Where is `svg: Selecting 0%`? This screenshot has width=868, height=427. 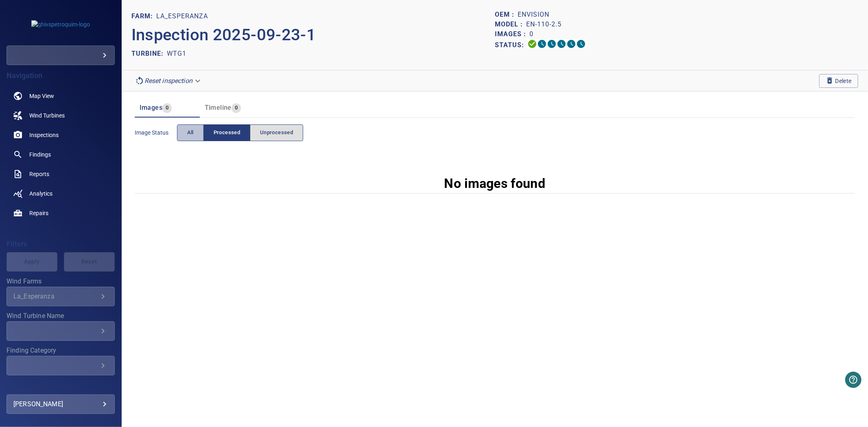 svg: Selecting 0% is located at coordinates (552, 44).